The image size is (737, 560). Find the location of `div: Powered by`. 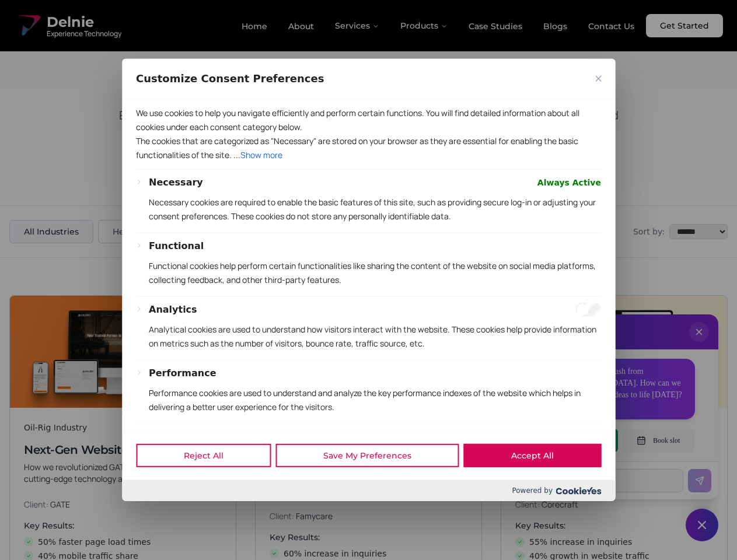

div: Powered by is located at coordinates (368, 491).